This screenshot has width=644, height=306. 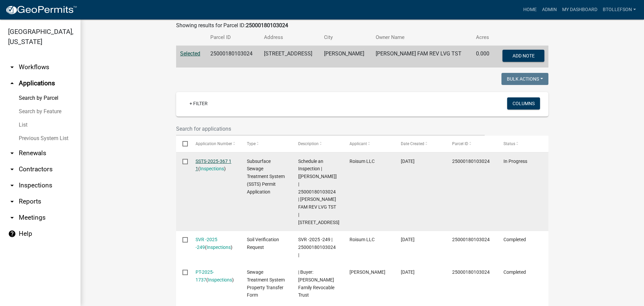 I want to click on span: SVR -2025 -249 | 25000180103024 |, so click(x=317, y=247).